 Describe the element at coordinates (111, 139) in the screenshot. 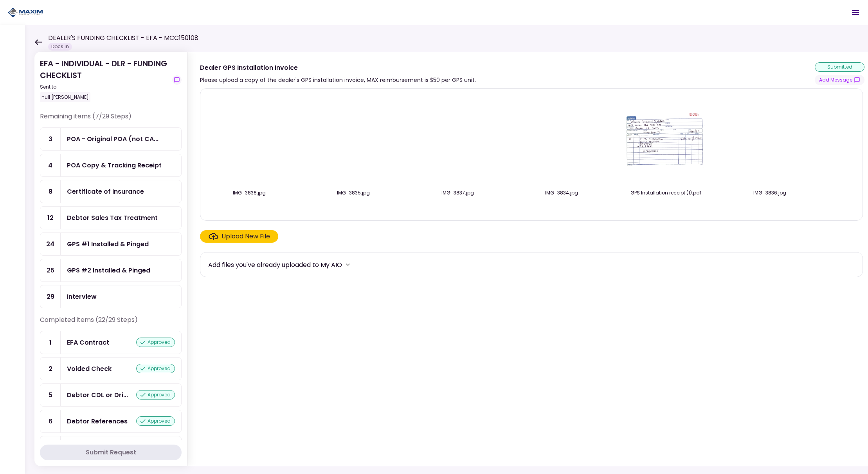

I see `a: 3POA - Original POA (not CA or GA) (Received in house)` at that location.